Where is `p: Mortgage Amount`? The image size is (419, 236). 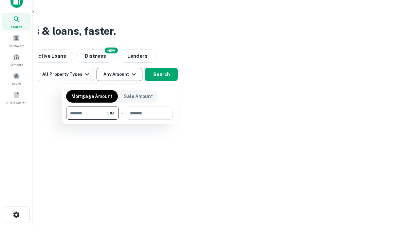
p: Mortgage Amount is located at coordinates (92, 96).